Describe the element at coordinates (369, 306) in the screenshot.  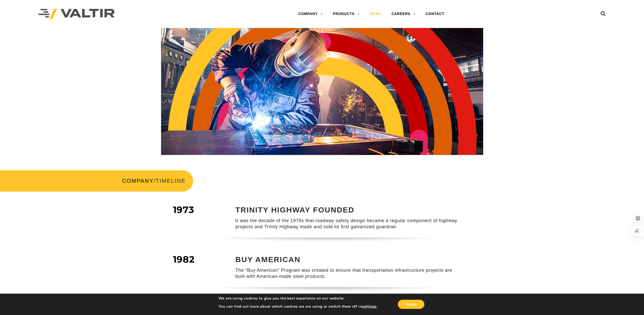
I see `button: settings` at that location.